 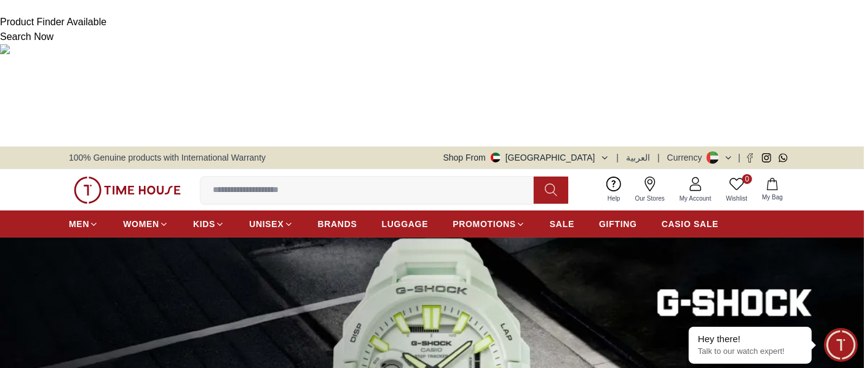 I want to click on a: Help, so click(x=614, y=189).